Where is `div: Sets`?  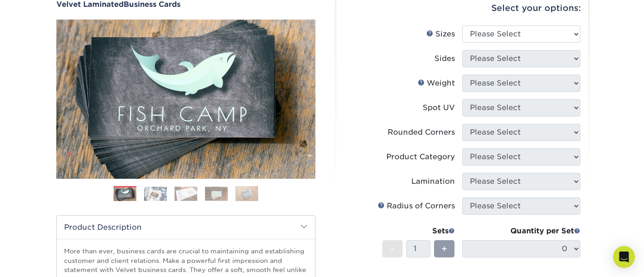 div: Sets is located at coordinates (419, 231).